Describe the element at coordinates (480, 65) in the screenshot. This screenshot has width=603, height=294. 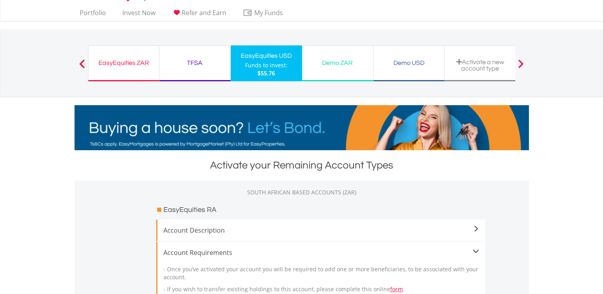
I see `div: Activate a new account type` at that location.